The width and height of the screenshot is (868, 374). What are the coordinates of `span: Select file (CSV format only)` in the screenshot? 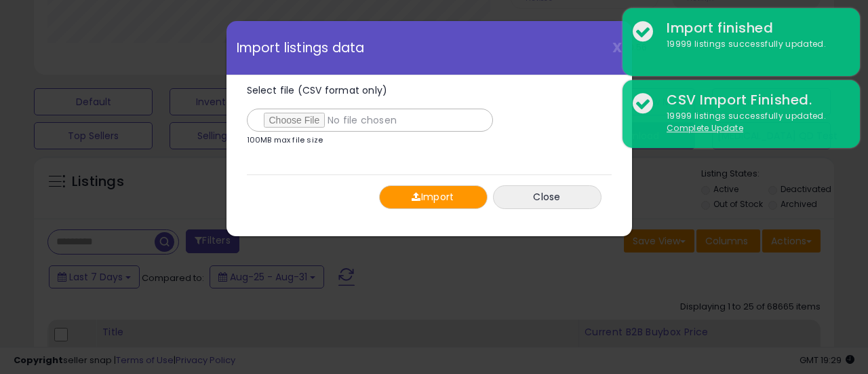 It's located at (317, 90).